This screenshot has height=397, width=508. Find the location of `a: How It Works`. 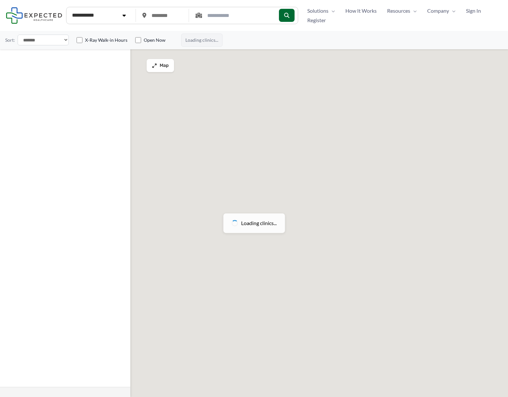

a: How It Works is located at coordinates (361, 11).